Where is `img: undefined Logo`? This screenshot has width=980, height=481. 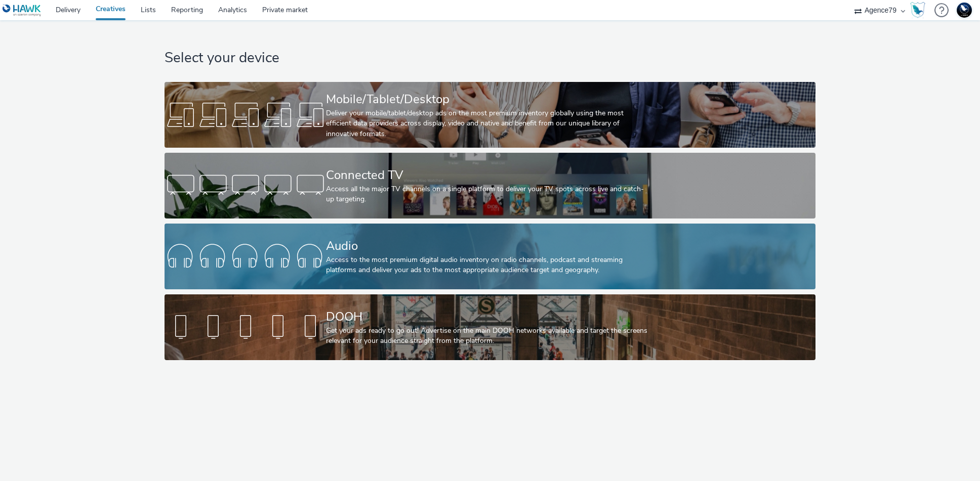
img: undefined Logo is located at coordinates (22, 10).